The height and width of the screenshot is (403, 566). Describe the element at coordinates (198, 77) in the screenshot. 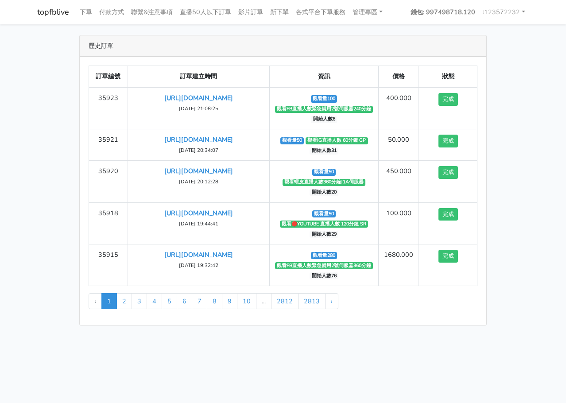

I see `th: 訂單建立時間` at that location.